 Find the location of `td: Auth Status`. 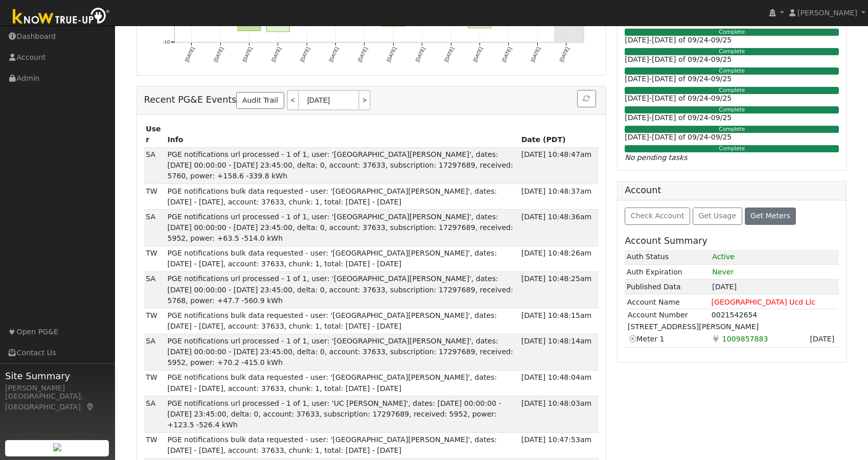

td: Auth Status is located at coordinates (668, 257).